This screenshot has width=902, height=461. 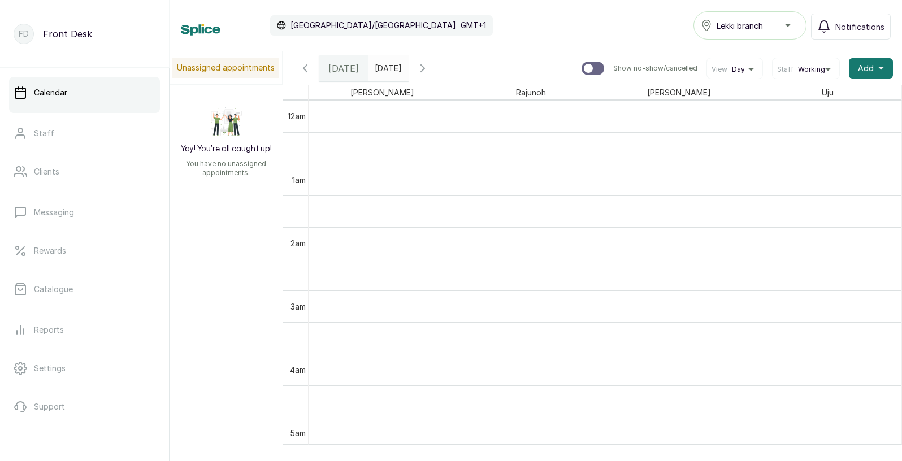 What do you see at coordinates (84, 93) in the screenshot?
I see `a: Calendar` at bounding box center [84, 93].